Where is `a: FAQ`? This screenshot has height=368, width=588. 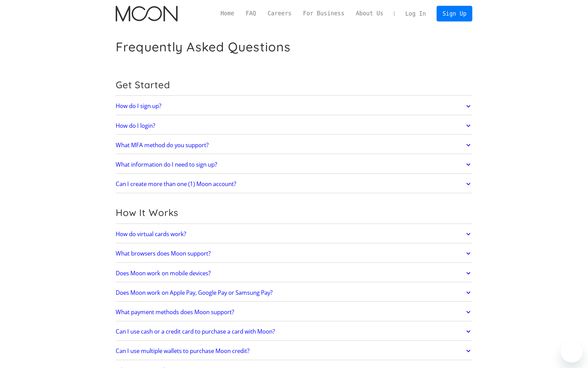 a: FAQ is located at coordinates (251, 13).